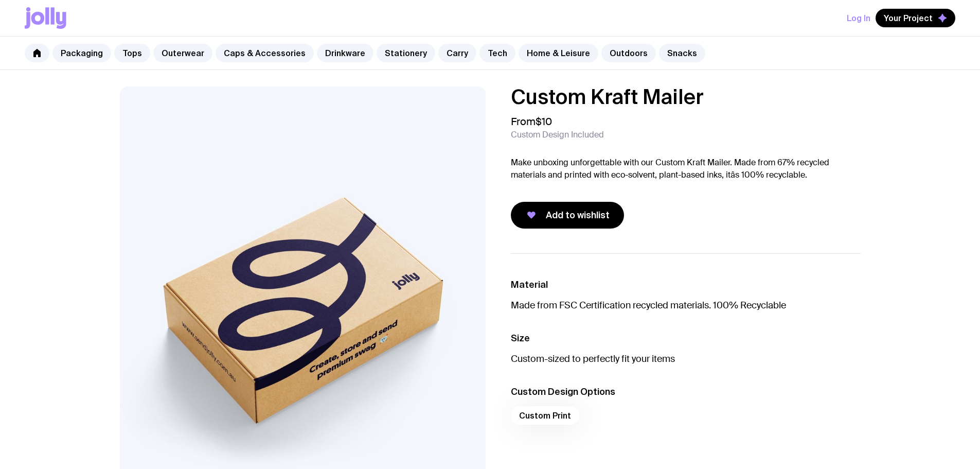 This screenshot has height=469, width=980. What do you see at coordinates (457, 53) in the screenshot?
I see `a: Carry` at bounding box center [457, 53].